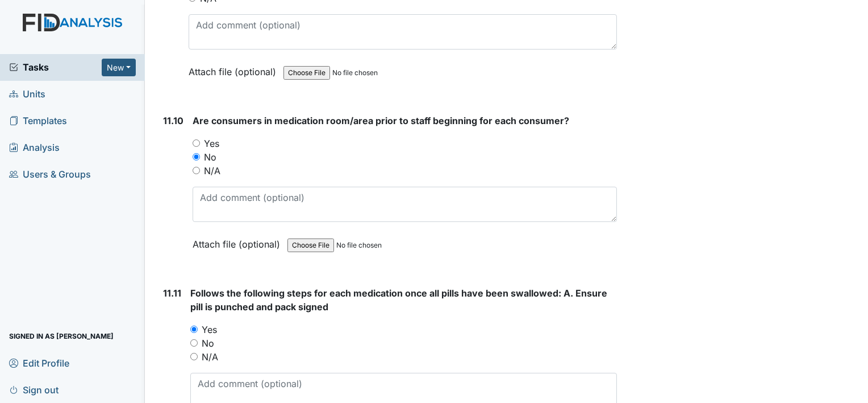 The width and height of the screenshot is (868, 403). What do you see at coordinates (34, 389) in the screenshot?
I see `span: Sign out` at bounding box center [34, 389].